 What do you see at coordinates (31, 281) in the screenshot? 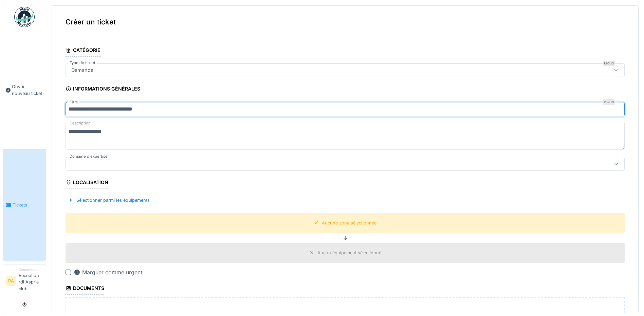
I see `li: Reception rdi Aspria club` at bounding box center [31, 281].